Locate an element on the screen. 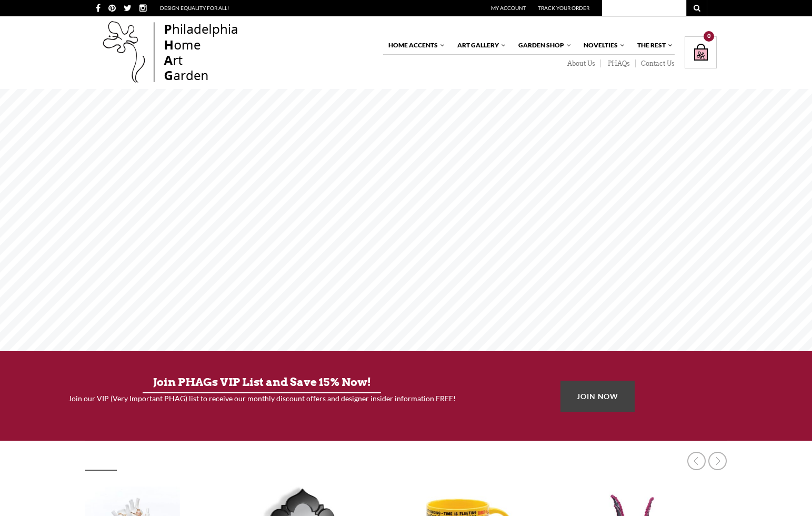  a: JOIN NOW is located at coordinates (597, 396).